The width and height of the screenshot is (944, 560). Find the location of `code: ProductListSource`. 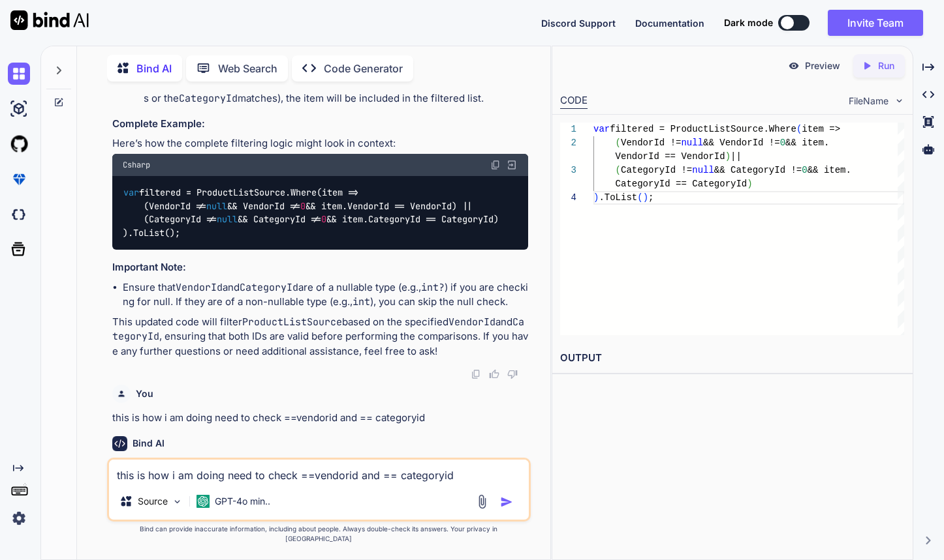

code: ProductListSource is located at coordinates (292, 322).